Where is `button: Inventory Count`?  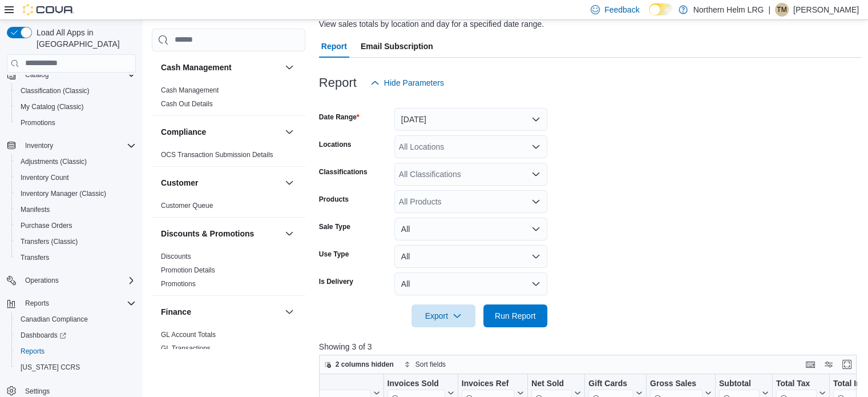
button: Inventory Count is located at coordinates (76, 177).